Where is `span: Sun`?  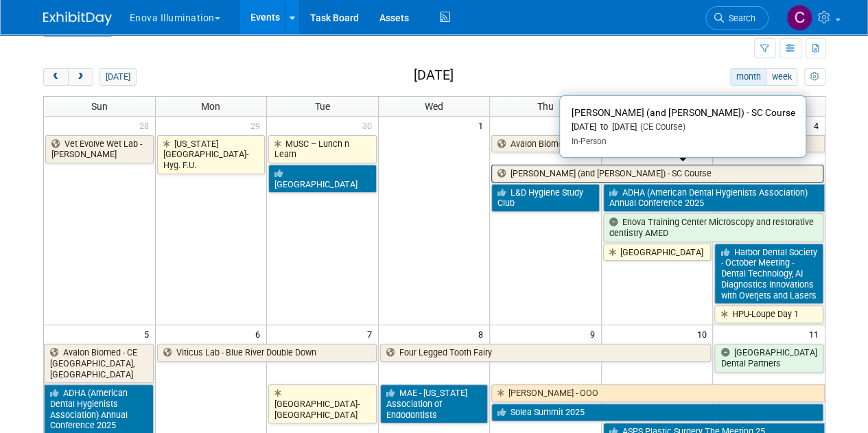 span: Sun is located at coordinates (100, 106).